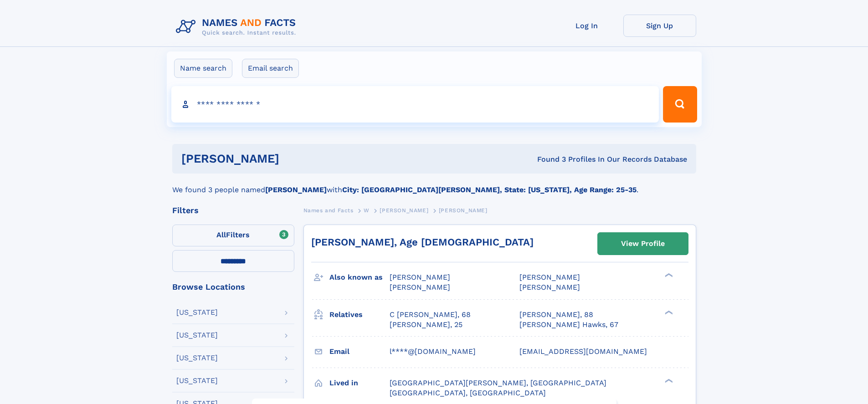 The width and height of the screenshot is (868, 404). I want to click on img: Logo Names and Facts, so click(238, 27).